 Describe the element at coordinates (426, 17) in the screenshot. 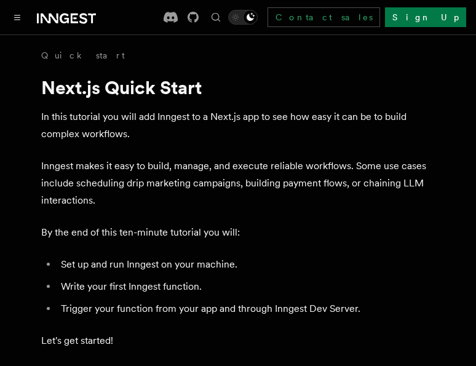

I see `a: Sign Up` at that location.